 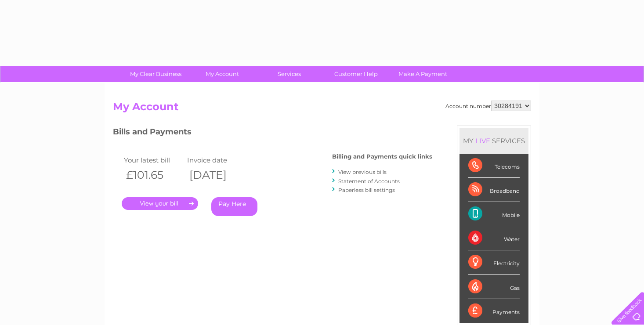 I want to click on div: LIVE, so click(x=483, y=140).